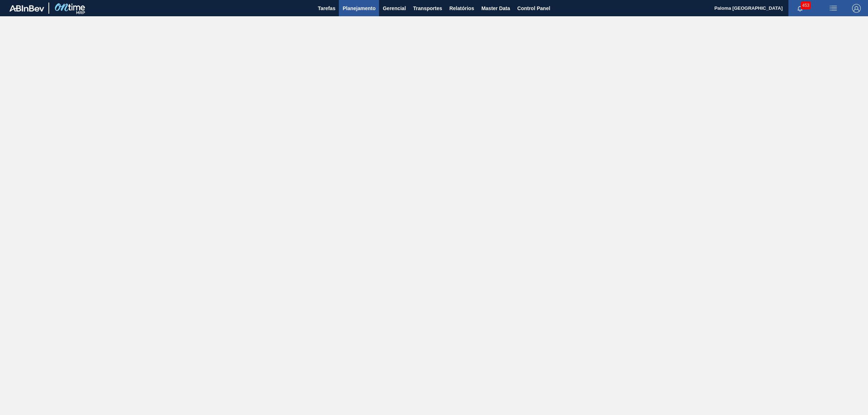  I want to click on button: Notificações, so click(800, 8).